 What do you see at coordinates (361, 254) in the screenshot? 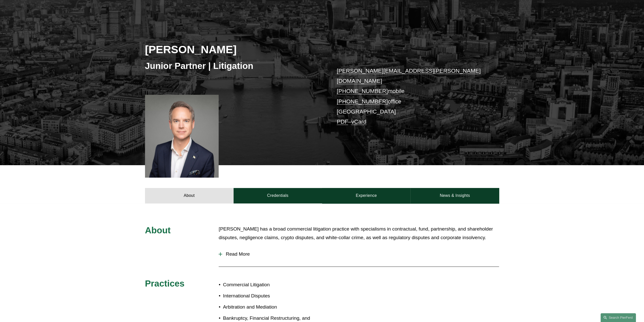
I see `span: Read More` at bounding box center [361, 254].